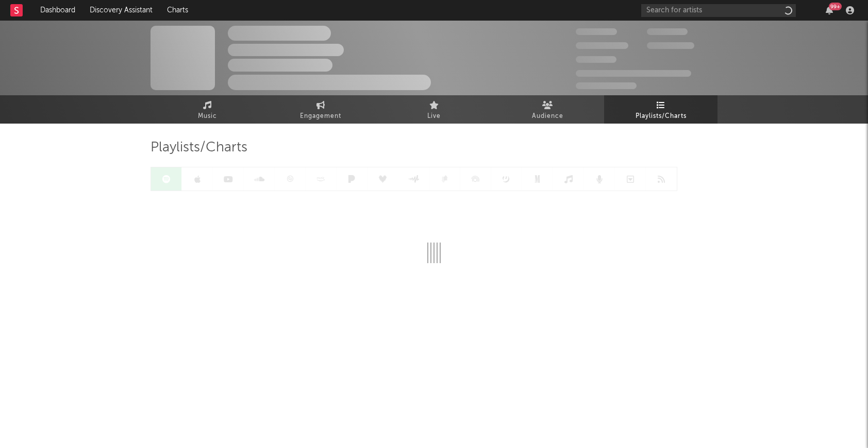  I want to click on span: 50.000.000 Monthly Listeners, so click(634, 73).